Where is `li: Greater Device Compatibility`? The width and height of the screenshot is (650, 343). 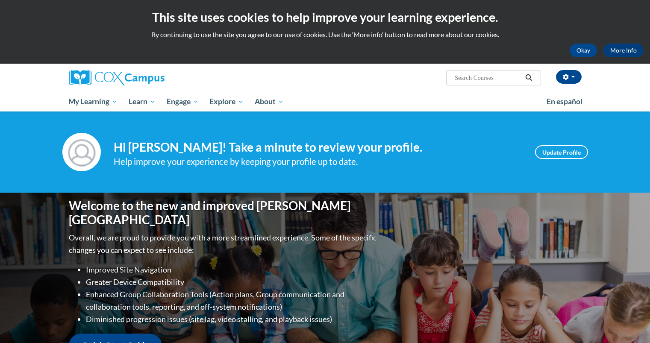
li: Greater Device Compatibility is located at coordinates (232, 282).